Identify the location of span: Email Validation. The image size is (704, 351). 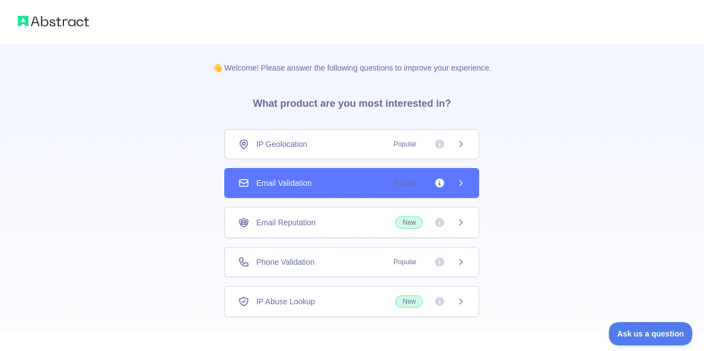
(283, 183).